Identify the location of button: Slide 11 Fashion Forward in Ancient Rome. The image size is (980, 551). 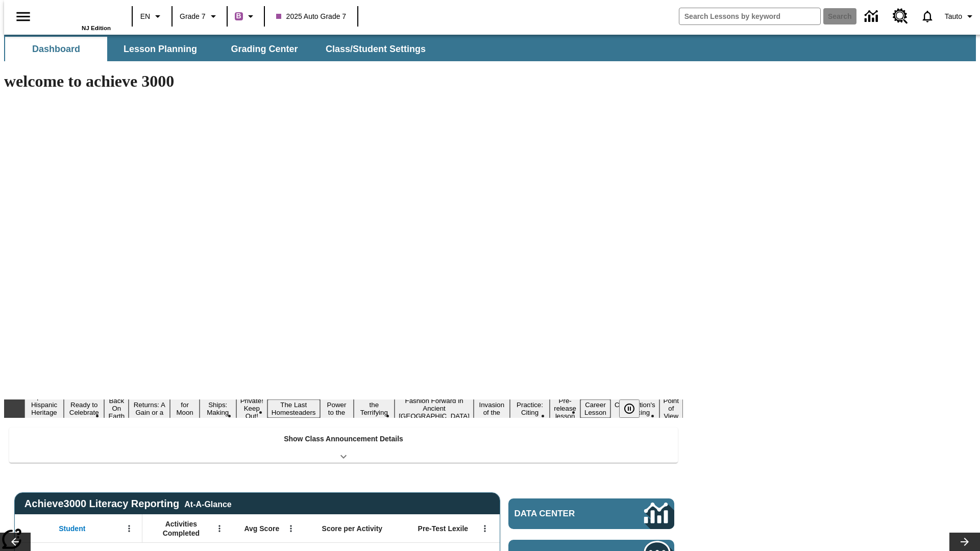
(434, 408).